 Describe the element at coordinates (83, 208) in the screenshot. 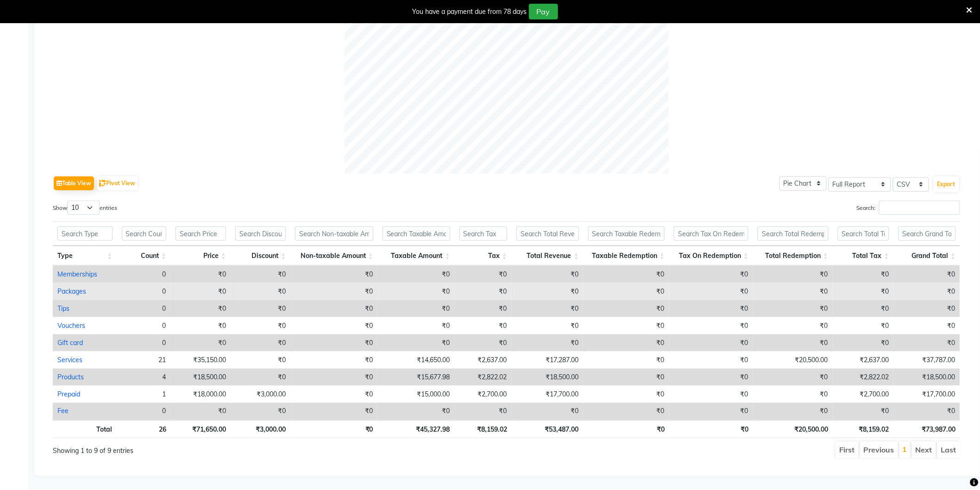

I see `select: Showentries` at that location.